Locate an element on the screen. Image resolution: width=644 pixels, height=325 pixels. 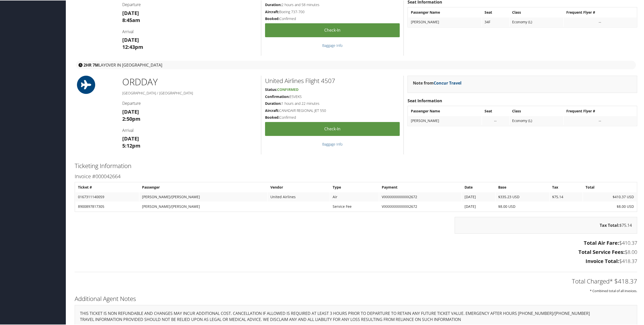
small: * Combined total of all invoices. is located at coordinates (613, 290).